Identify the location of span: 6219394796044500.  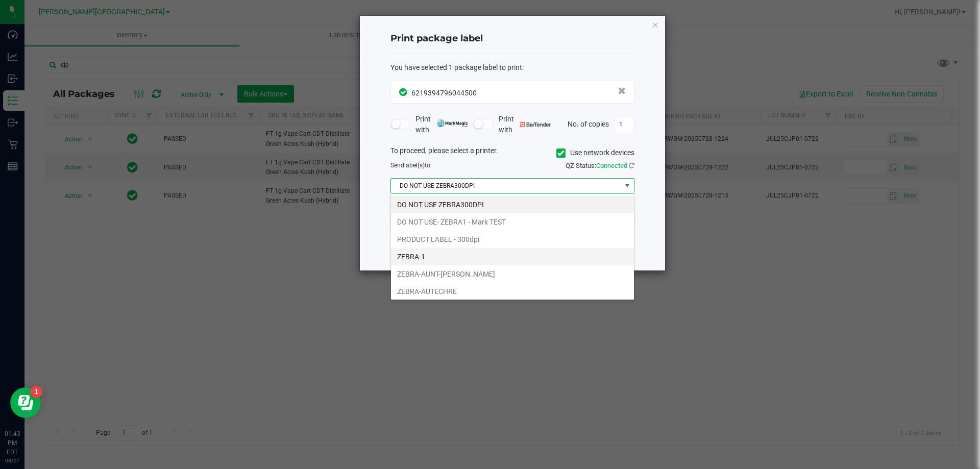
(444, 93).